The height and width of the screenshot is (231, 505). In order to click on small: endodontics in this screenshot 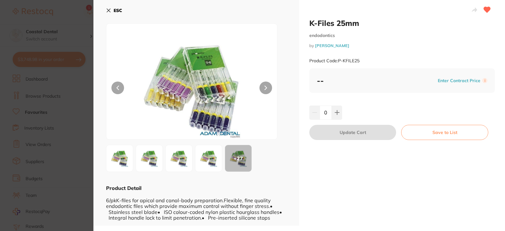, I will do `click(402, 35)`.